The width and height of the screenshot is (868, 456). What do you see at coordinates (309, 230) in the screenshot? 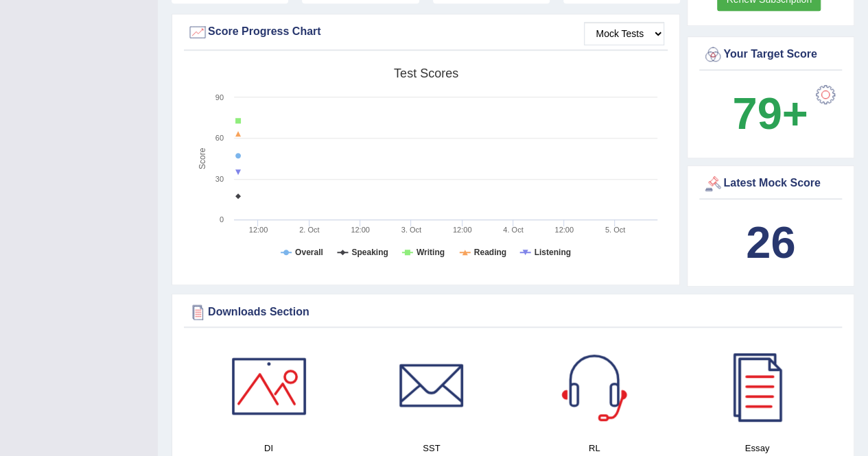
I see `tspan: 2. Oct` at bounding box center [309, 230].